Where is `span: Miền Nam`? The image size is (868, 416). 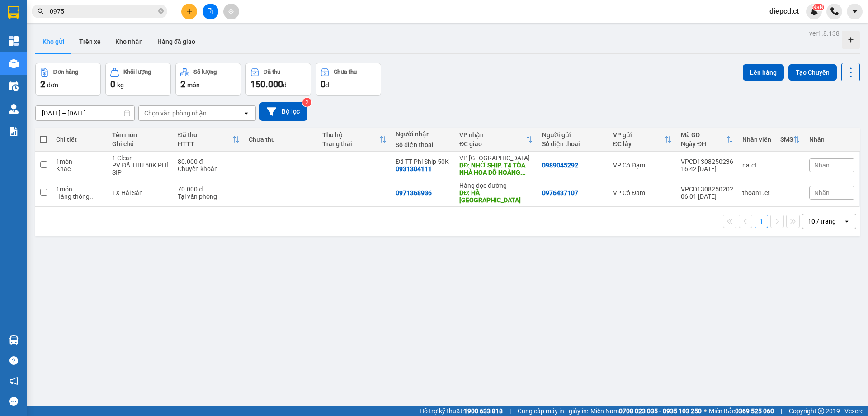
span: Miền Nam is located at coordinates (646, 411).